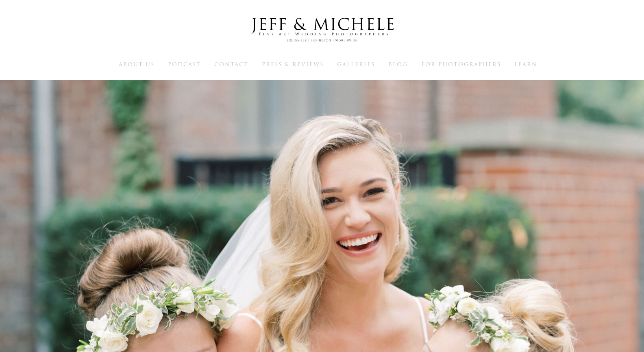 The image size is (644, 352). I want to click on a: Press & Reviews, so click(293, 64).